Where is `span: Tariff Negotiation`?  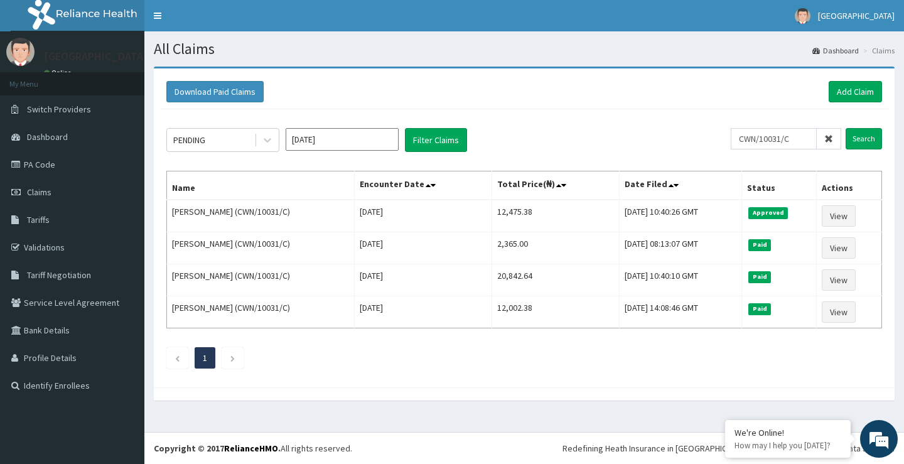 span: Tariff Negotiation is located at coordinates (59, 275).